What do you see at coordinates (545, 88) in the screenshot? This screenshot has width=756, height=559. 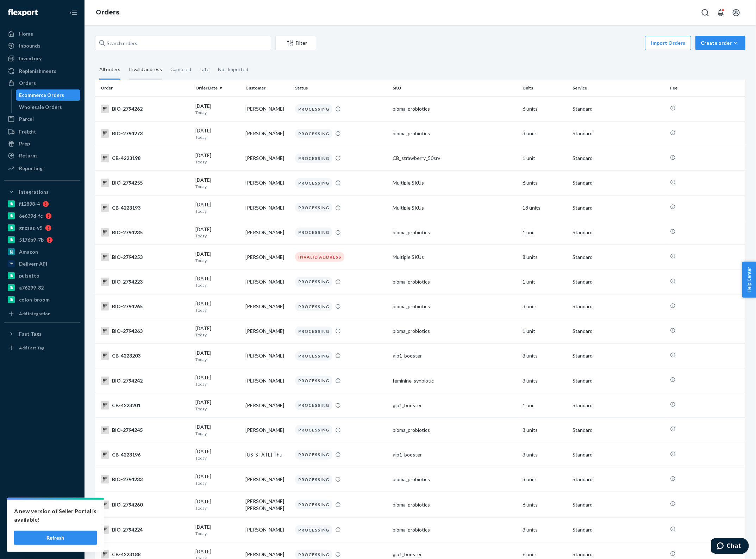 I see `th: Units` at bounding box center [545, 88].